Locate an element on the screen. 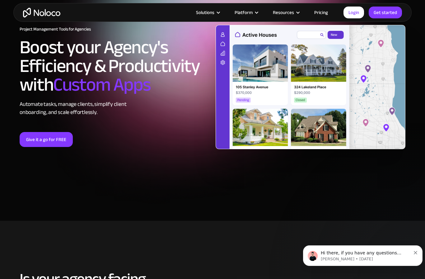 This screenshot has height=279, width=425. a: Pricing is located at coordinates (321, 12).